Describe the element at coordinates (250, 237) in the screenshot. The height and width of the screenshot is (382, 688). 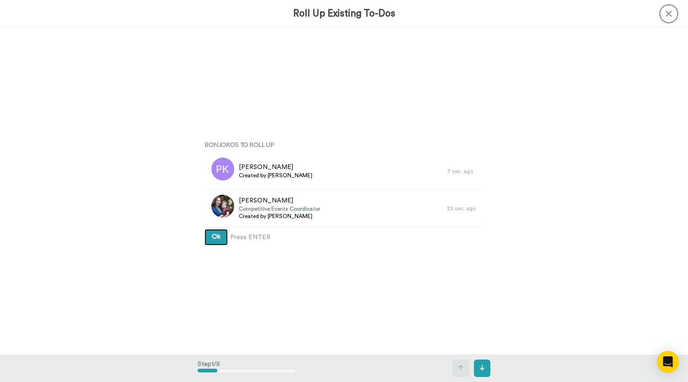
I see `span: Press ENTER` at that location.